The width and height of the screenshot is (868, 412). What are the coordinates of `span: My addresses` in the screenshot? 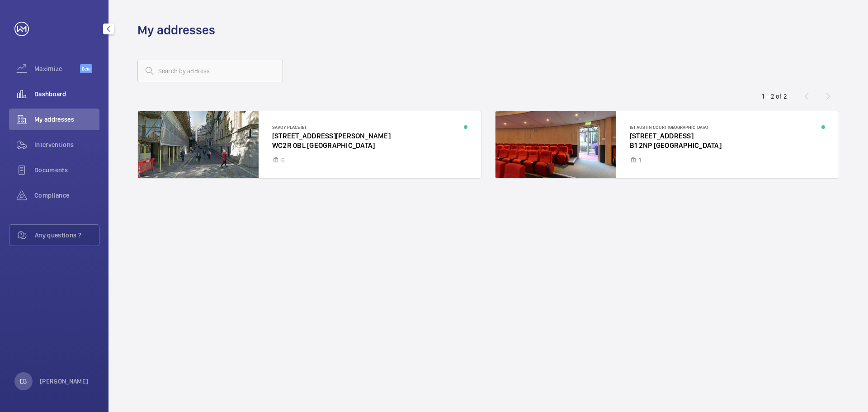 It's located at (67, 119).